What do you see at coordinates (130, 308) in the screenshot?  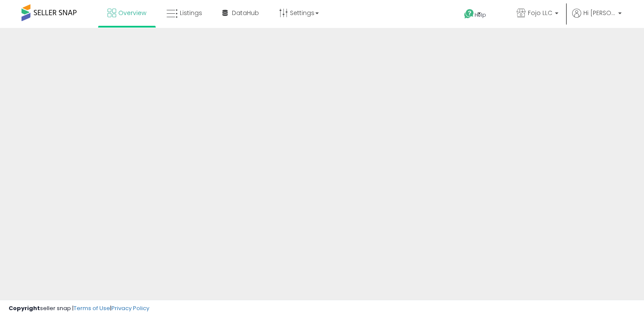 I see `a: Privacy Policy` at bounding box center [130, 308].